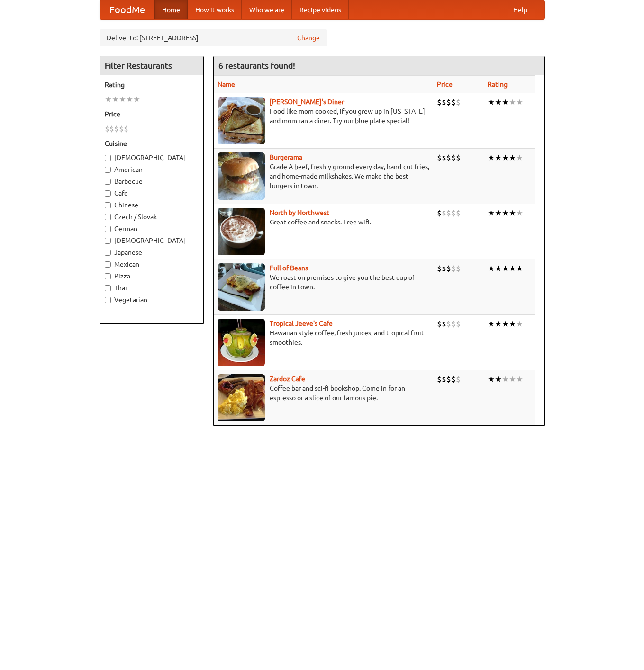 Image resolution: width=644 pixels, height=670 pixels. Describe the element at coordinates (323, 282) in the screenshot. I see `p: We roast on premises to give you the best cup of coffee in town.` at that location.